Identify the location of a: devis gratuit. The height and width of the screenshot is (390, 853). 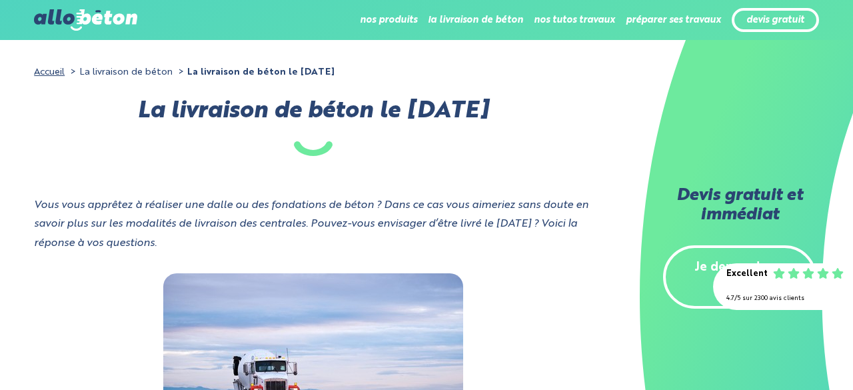
(775, 20).